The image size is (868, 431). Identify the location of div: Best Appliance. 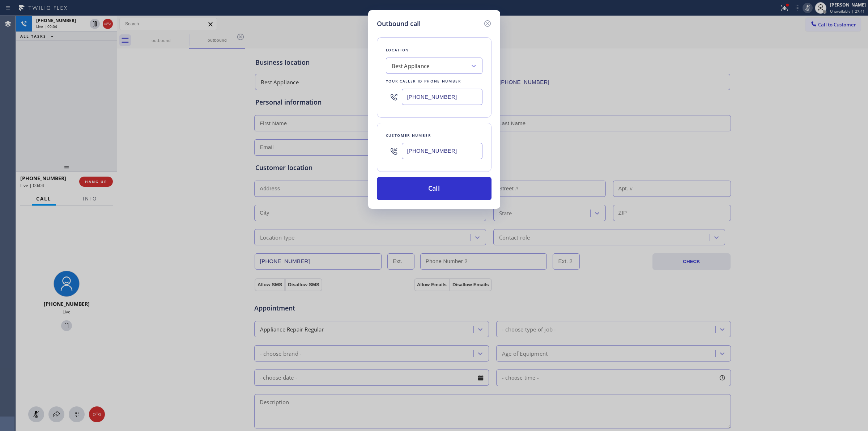
(411, 66).